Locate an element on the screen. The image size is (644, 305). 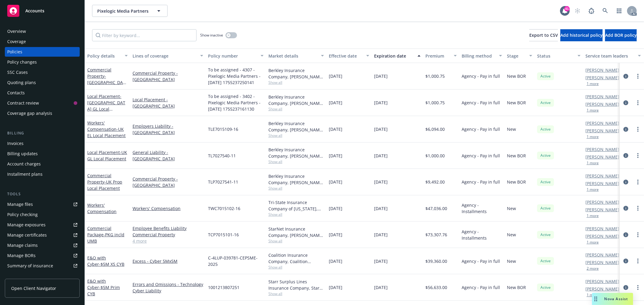
button: Service team leaders is located at coordinates (613, 56).